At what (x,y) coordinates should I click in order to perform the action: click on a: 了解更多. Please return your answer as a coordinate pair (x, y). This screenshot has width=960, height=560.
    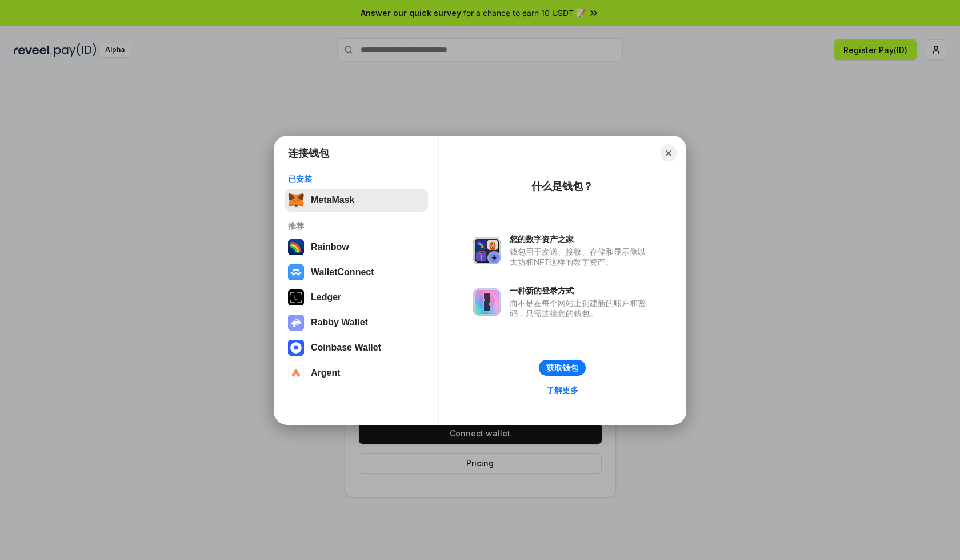
    Looking at the image, I should click on (563, 390).